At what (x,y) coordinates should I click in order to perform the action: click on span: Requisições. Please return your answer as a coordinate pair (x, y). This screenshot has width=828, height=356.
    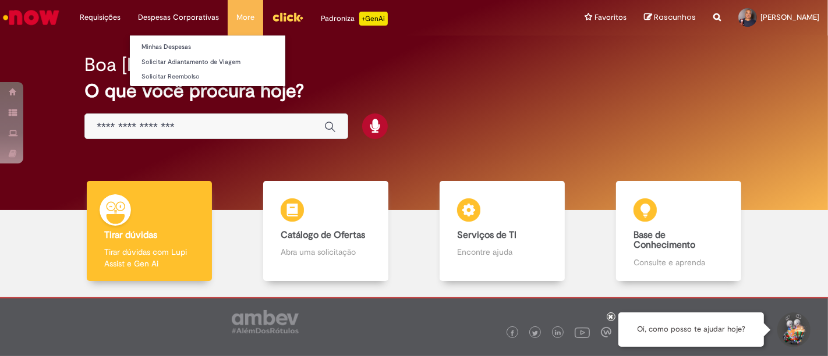
    Looking at the image, I should click on (100, 17).